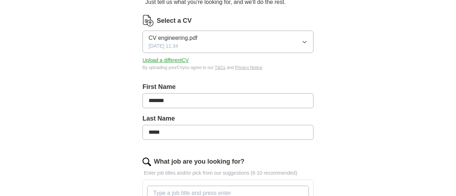  I want to click on button: Upload a differentCV, so click(166, 60).